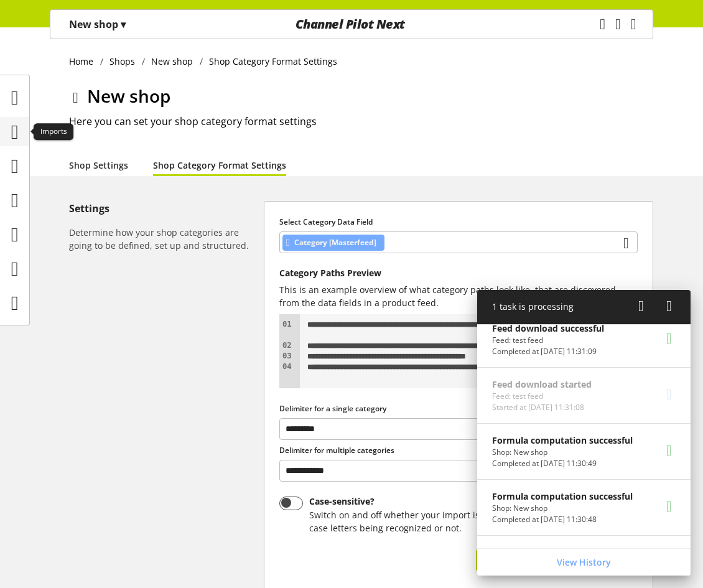 Image resolution: width=703 pixels, height=588 pixels. What do you see at coordinates (97, 24) in the screenshot?
I see `p: New shop` at bounding box center [97, 24].